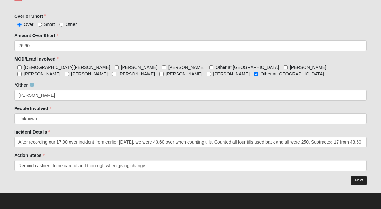 This screenshot has height=209, width=381. Describe the element at coordinates (32, 132) in the screenshot. I see `label: Incident Details` at that location.